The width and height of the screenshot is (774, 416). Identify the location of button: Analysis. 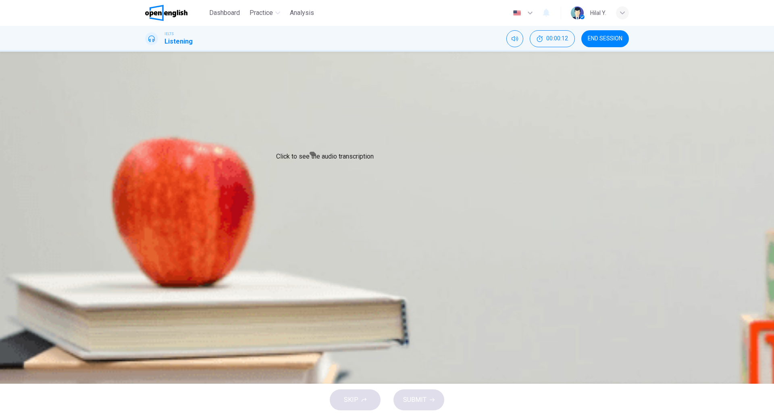
(302, 13).